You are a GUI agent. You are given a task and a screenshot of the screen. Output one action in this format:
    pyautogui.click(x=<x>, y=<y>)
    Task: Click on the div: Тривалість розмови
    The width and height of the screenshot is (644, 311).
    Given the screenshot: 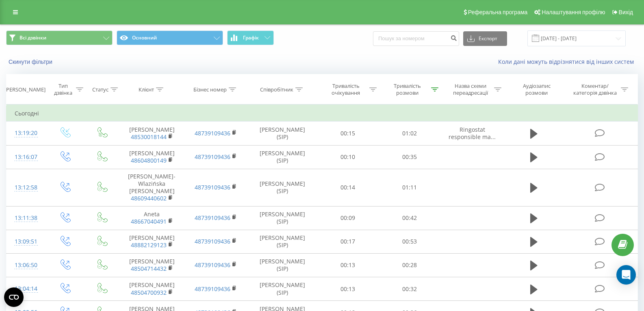 What is the action you would take?
    pyautogui.click(x=407, y=90)
    